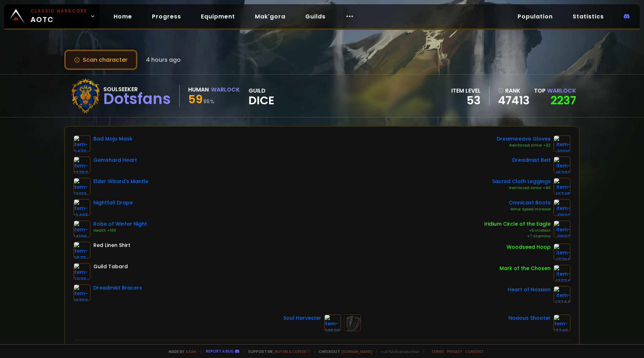 This screenshot has height=358, width=644. What do you see at coordinates (52, 16) in the screenshot?
I see `a: Classic HardcoreAOTC` at bounding box center [52, 16].